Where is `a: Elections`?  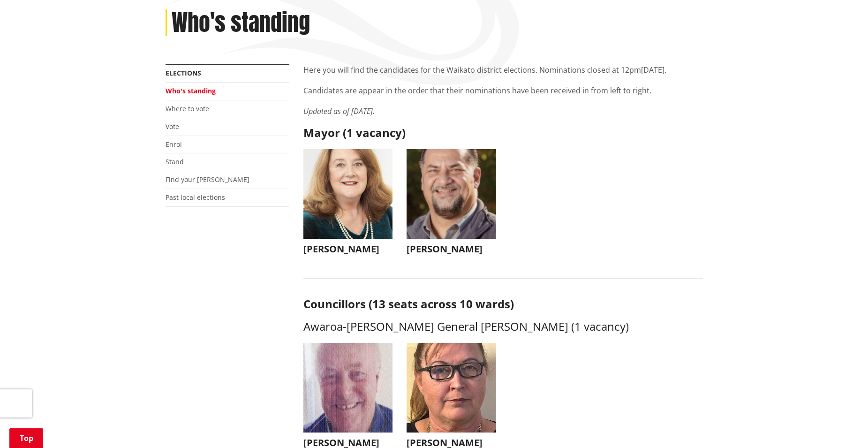 a: Elections is located at coordinates (183, 73).